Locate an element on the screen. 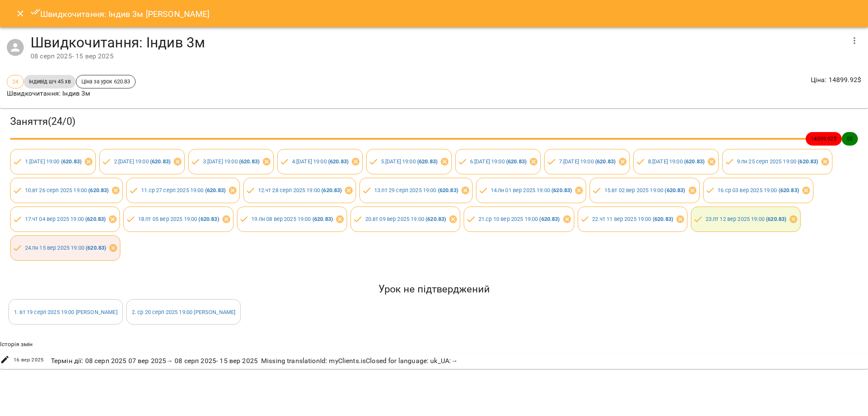 The width and height of the screenshot is (868, 416). div: 17.чт 04 вер 2025 19:00 (620.83) is located at coordinates (65, 219).